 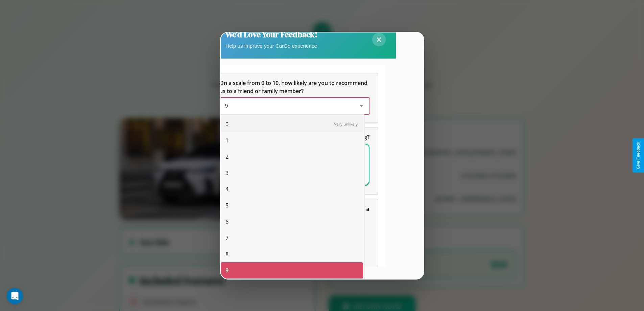 What do you see at coordinates (292, 222) in the screenshot?
I see `div: 6` at bounding box center [292, 222].